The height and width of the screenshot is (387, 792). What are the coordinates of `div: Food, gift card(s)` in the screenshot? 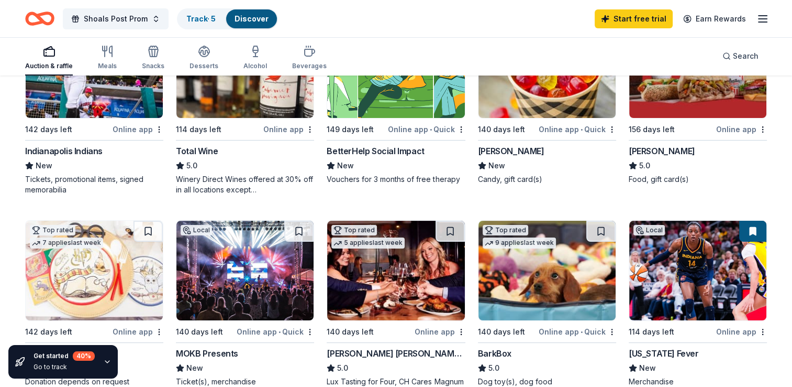 It's located at (698, 179).